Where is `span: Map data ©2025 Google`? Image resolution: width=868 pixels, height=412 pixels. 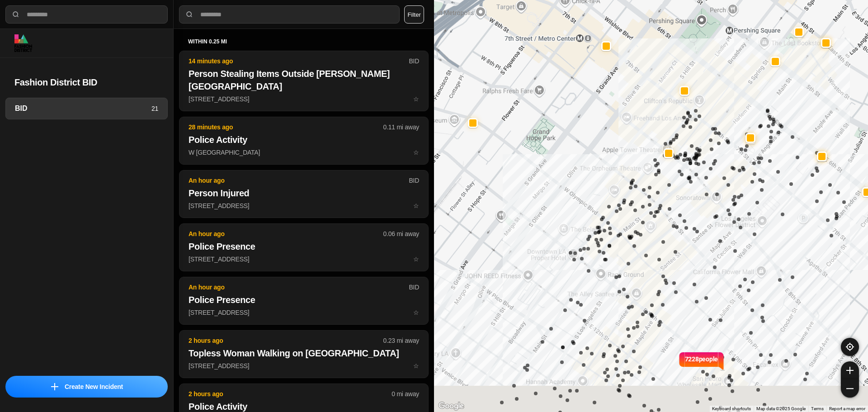
span: Map data ©2025 Google is located at coordinates (781, 408).